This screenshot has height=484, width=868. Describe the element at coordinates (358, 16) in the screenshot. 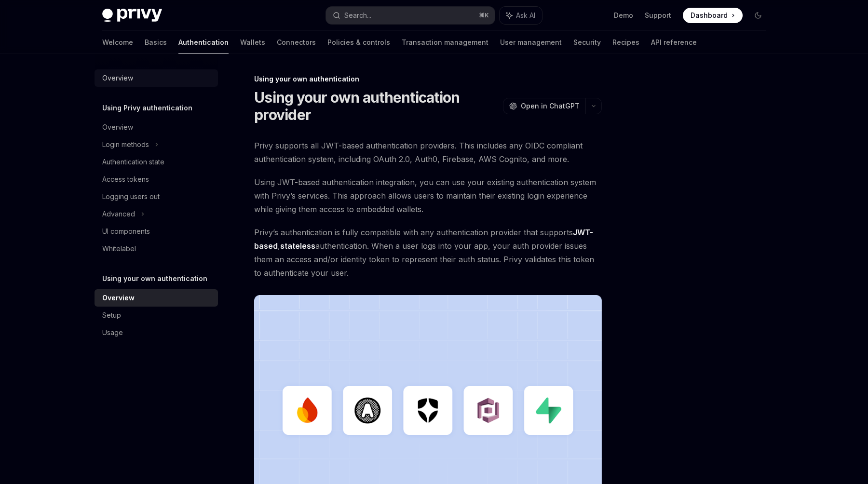

I see `div: Search...` at that location.